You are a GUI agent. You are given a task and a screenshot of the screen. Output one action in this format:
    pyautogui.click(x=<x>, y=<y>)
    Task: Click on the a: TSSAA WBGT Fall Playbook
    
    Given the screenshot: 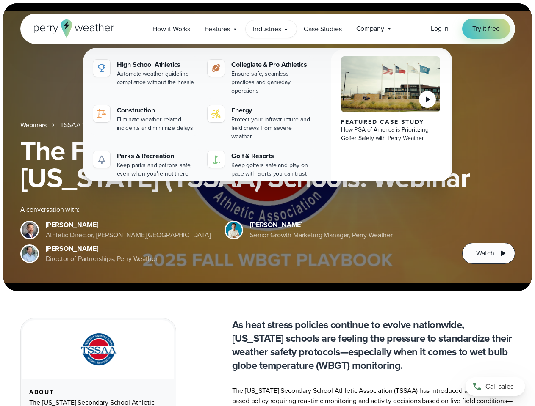 What is the action you would take?
    pyautogui.click(x=100, y=125)
    